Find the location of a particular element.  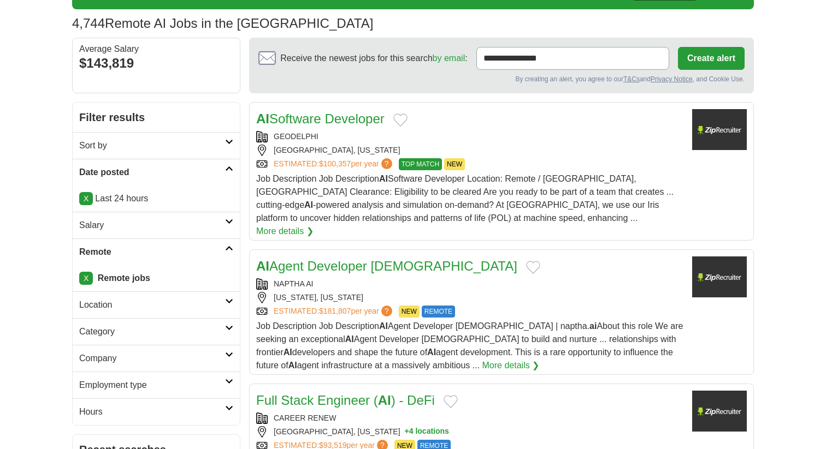

span: 4,744 is located at coordinates (88, 23).